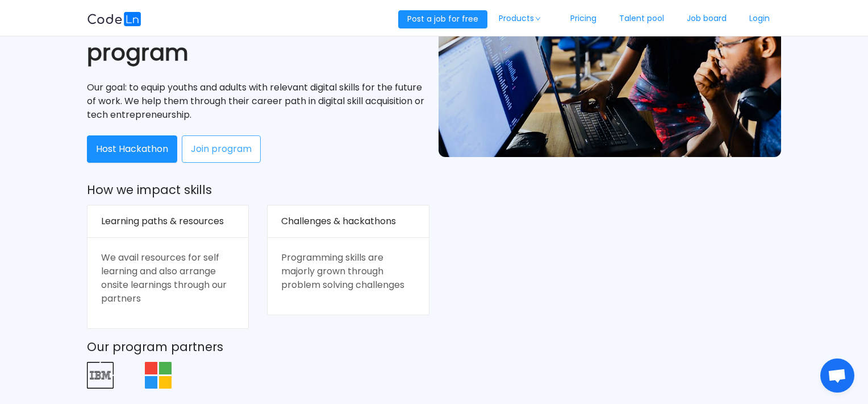 This screenshot has height=404, width=868. What do you see at coordinates (132, 149) in the screenshot?
I see `button: Host Hackathon` at bounding box center [132, 149].